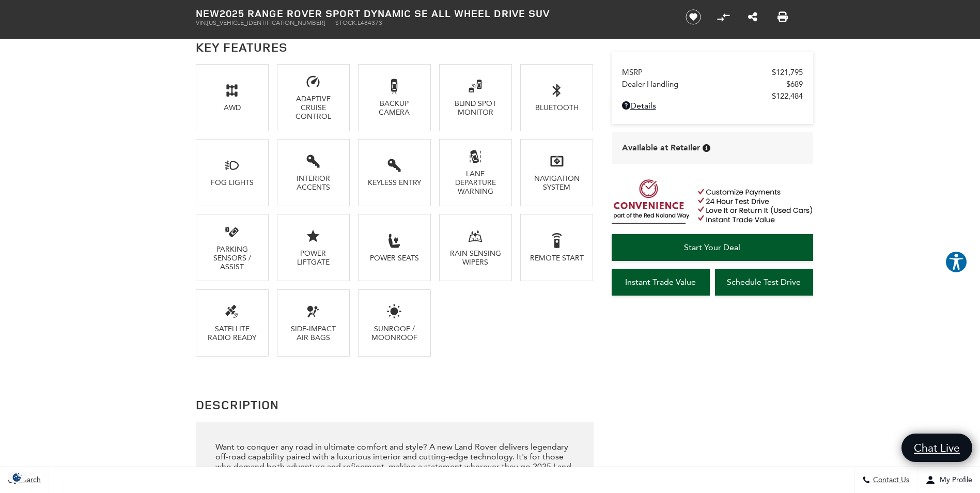 The width and height of the screenshot is (980, 493). I want to click on a: Schedule Test Drive, so click(764, 283).